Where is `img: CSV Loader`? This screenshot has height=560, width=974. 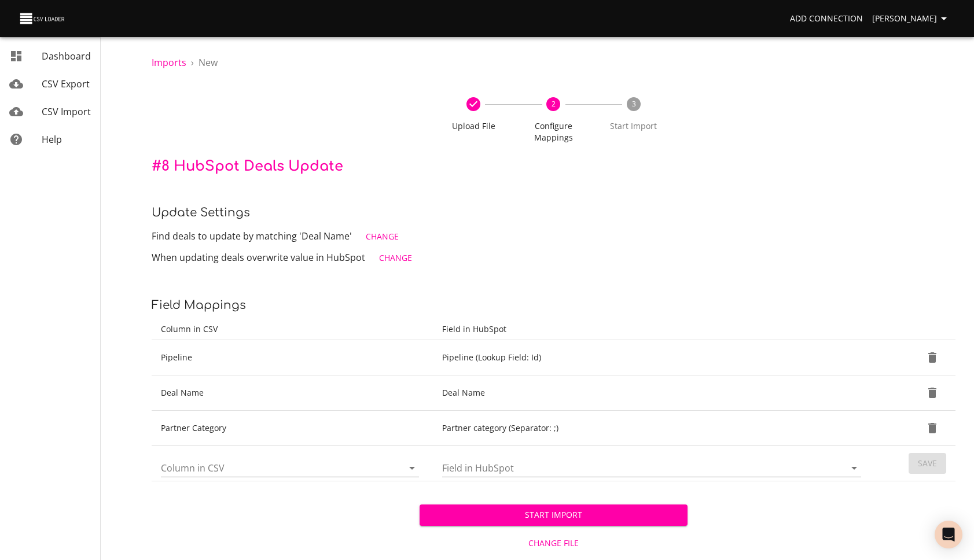 img: CSV Loader is located at coordinates (43, 19).